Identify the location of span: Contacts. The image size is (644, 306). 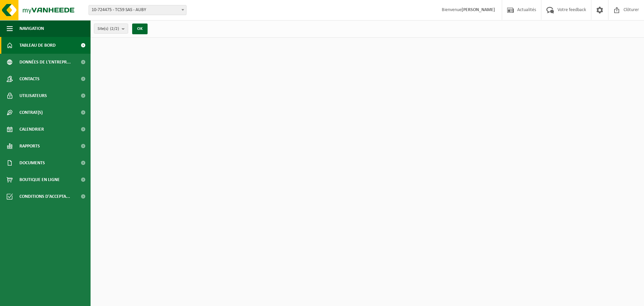
(29, 79).